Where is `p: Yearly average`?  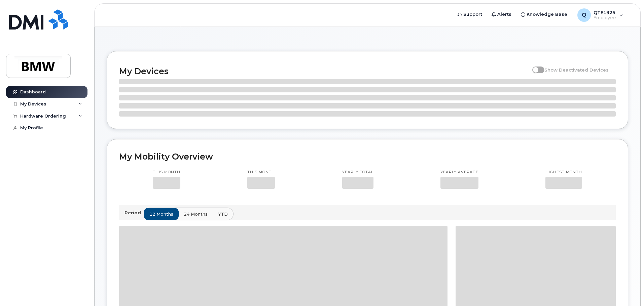 p: Yearly average is located at coordinates (459, 173).